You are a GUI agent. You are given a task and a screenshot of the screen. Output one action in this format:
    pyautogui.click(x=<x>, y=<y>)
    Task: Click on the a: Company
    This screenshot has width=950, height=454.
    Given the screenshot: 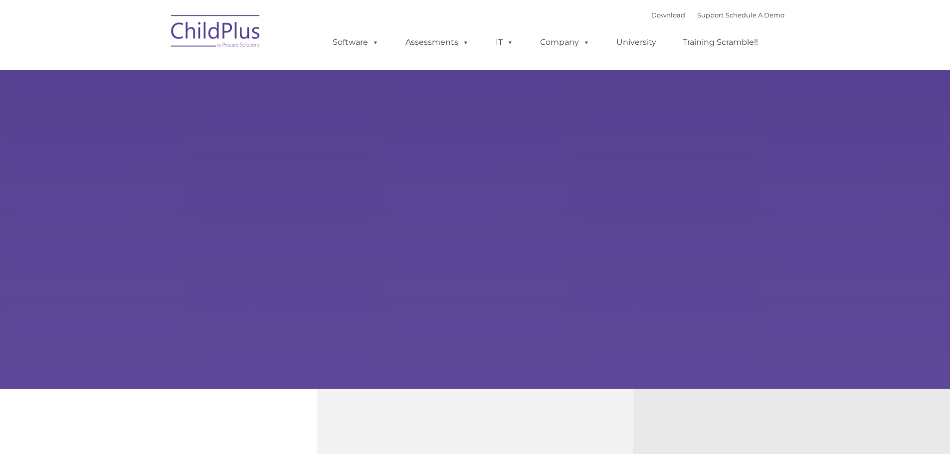 What is the action you would take?
    pyautogui.click(x=565, y=42)
    